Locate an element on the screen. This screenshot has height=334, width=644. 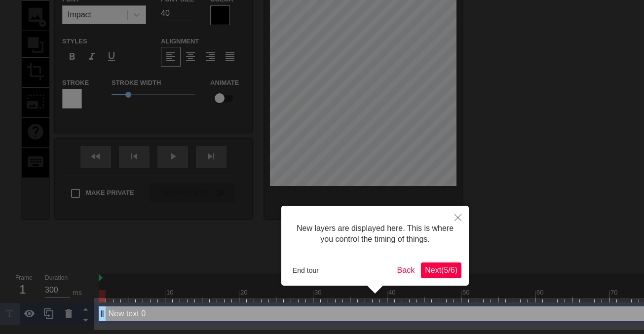
span: Next ( 5 / 6 ) is located at coordinates (441, 270).